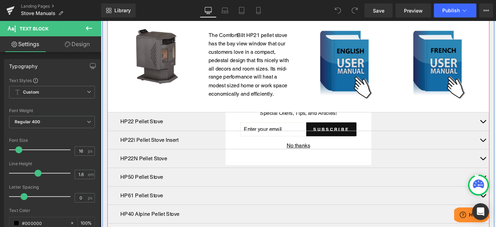 Image resolution: width=496 pixels, height=227 pixels. I want to click on div: Font Size, so click(52, 140).